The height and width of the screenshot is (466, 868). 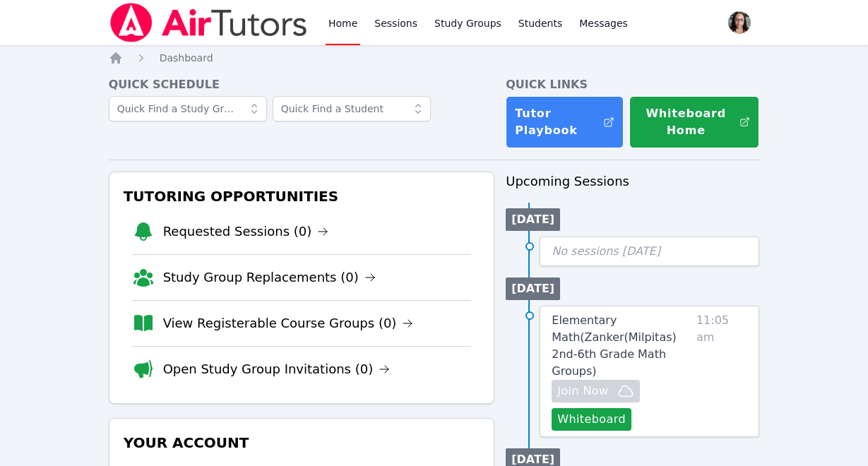 What do you see at coordinates (621, 345) in the screenshot?
I see `a: Elementary Math(Zanker(Milpitas) 2nd-6th Grade Math Groups)` at bounding box center [621, 345].